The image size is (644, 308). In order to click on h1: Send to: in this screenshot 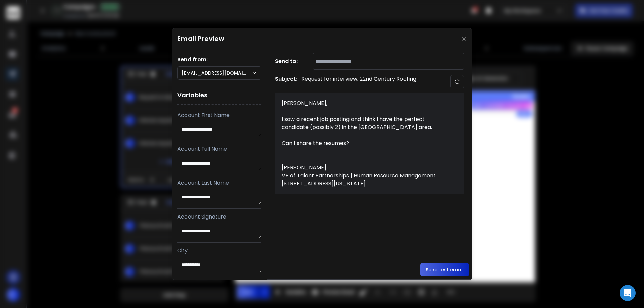, I will do `click(288, 62)`.